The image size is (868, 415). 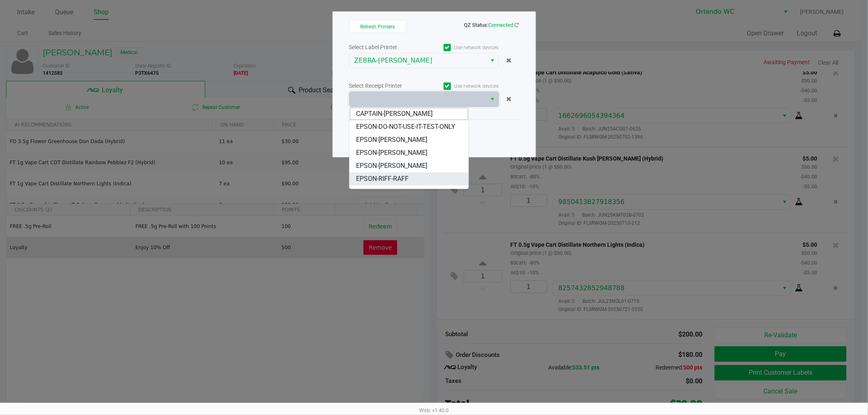 I want to click on button: Refresh Printers, so click(x=377, y=27).